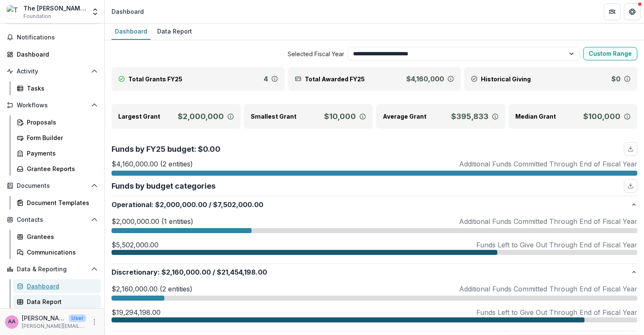 This screenshot has width=644, height=335. What do you see at coordinates (152, 164) in the screenshot?
I see `p: $4,160,000.00 (2 entities)` at bounding box center [152, 164].